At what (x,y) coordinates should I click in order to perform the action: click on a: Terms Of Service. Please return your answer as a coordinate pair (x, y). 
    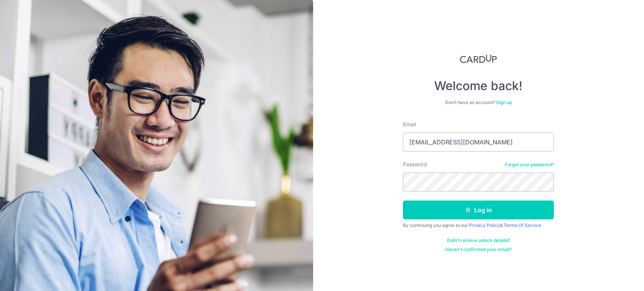
    Looking at the image, I should click on (522, 225).